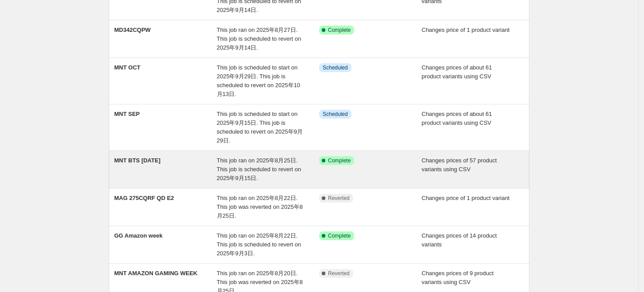  What do you see at coordinates (259, 244) in the screenshot?
I see `span: This job ran on 2025年8月22日. This job is scheduled to revert on 2025年9月3日.` at bounding box center [259, 244].